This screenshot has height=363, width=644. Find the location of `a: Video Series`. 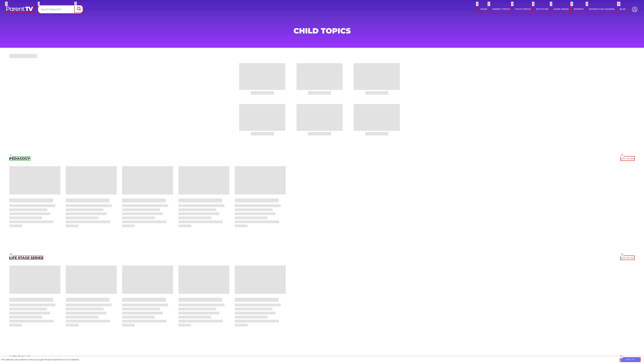

a: Video Series is located at coordinates (561, 9).